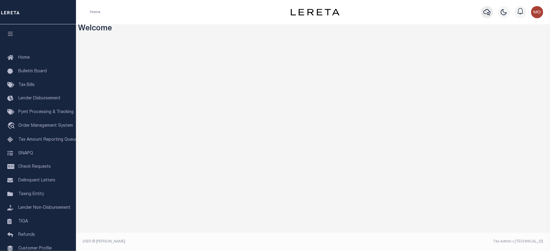 Image resolution: width=550 pixels, height=251 pixels. What do you see at coordinates (26, 85) in the screenshot?
I see `span: Tax Bills` at bounding box center [26, 85].